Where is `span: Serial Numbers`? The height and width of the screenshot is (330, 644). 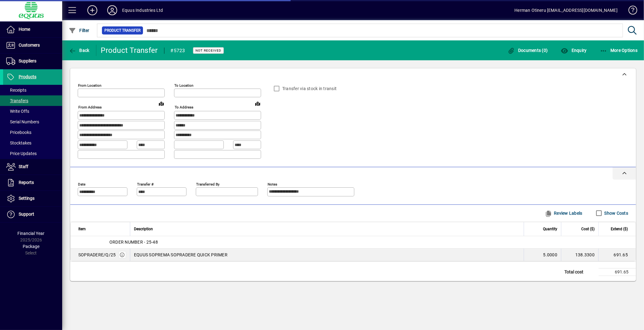
span: Serial Numbers is located at coordinates (23, 122).